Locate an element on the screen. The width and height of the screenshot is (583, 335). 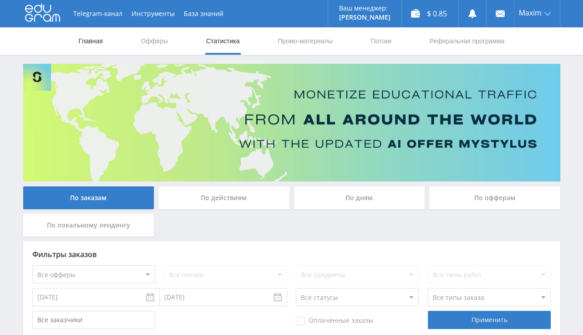
p: Ваш менеджер: is located at coordinates (365, 8).